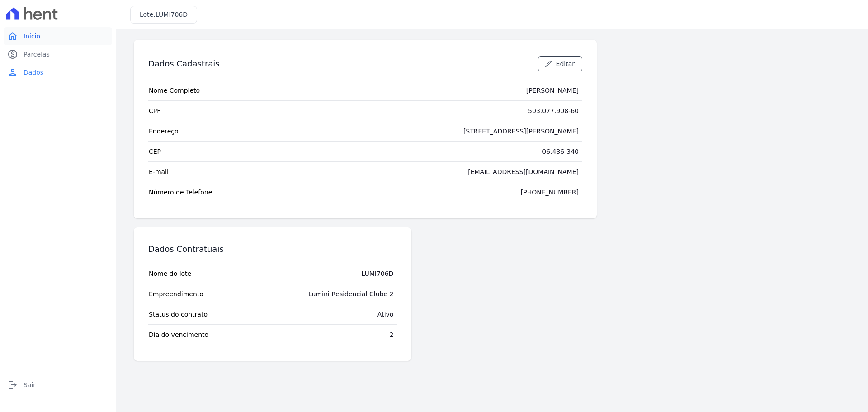 The height and width of the screenshot is (412, 868). What do you see at coordinates (170, 274) in the screenshot?
I see `span: Nome do lote` at bounding box center [170, 274].